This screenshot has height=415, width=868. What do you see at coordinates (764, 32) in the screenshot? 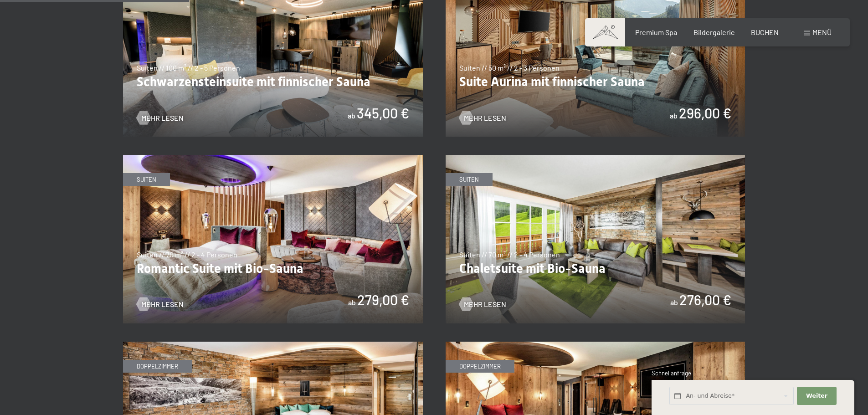
I see `a: BUCHEN` at bounding box center [764, 32].